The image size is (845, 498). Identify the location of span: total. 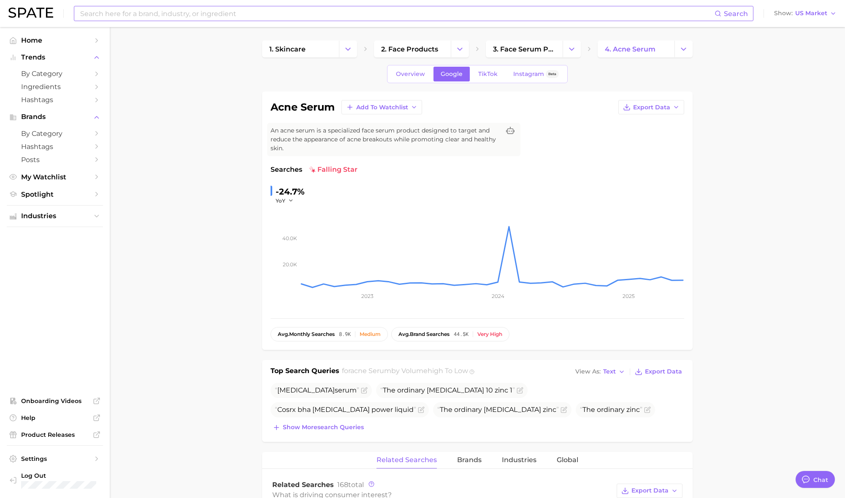
(350, 485).